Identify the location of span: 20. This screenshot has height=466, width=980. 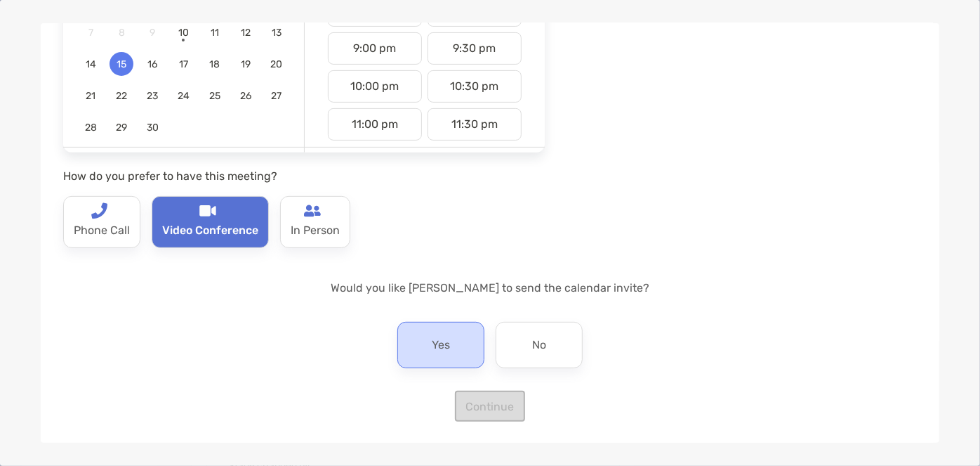
(276, 64).